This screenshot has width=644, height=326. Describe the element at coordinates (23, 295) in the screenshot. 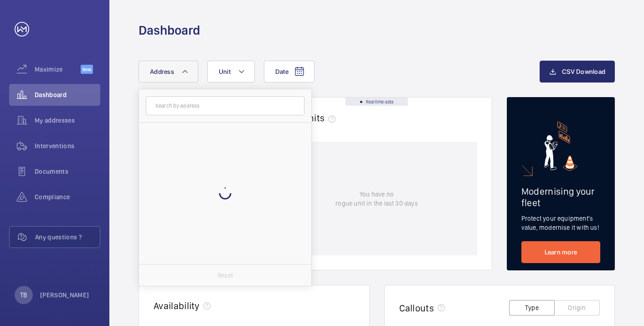

I see `p: TB` at that location.